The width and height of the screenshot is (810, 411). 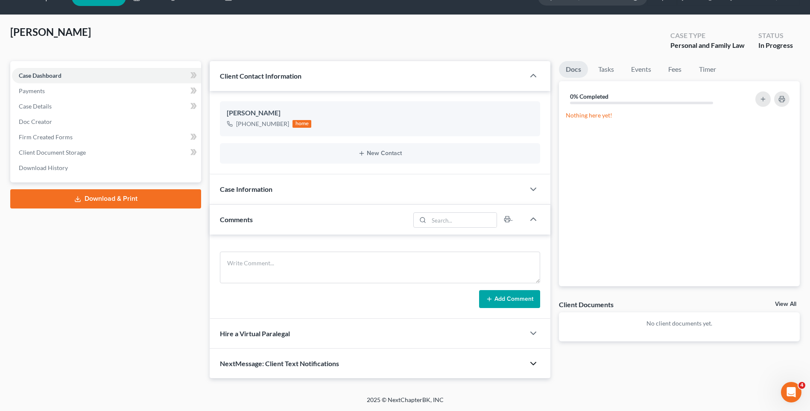 What do you see at coordinates (105, 199) in the screenshot?
I see `a: Download & Print` at bounding box center [105, 199].